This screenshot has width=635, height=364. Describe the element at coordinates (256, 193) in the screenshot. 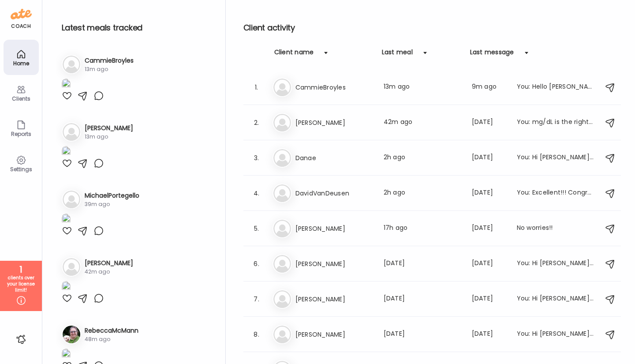

I see `div: 4.` at that location.